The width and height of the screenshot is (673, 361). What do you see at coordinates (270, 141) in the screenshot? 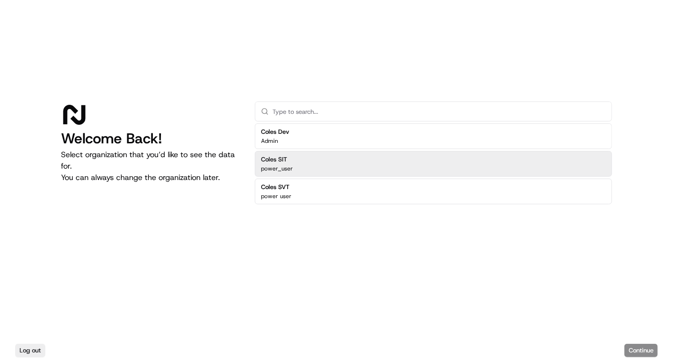
I see `p: Admin` at bounding box center [270, 141].